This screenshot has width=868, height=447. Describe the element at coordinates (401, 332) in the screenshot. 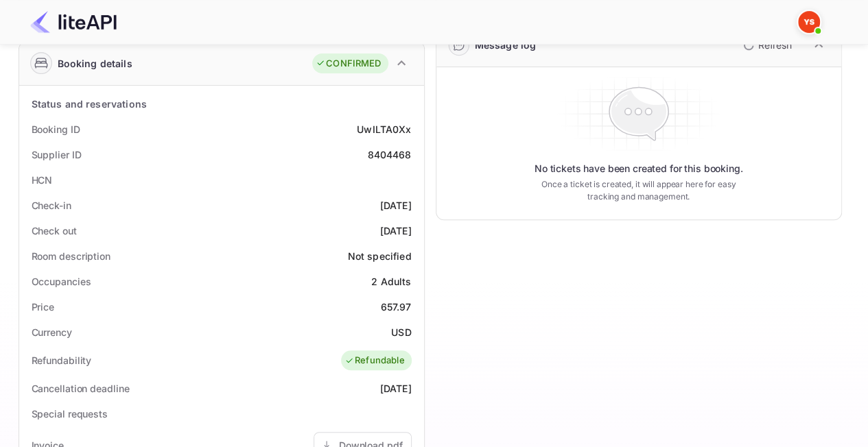

I see `div: USD` at that location.